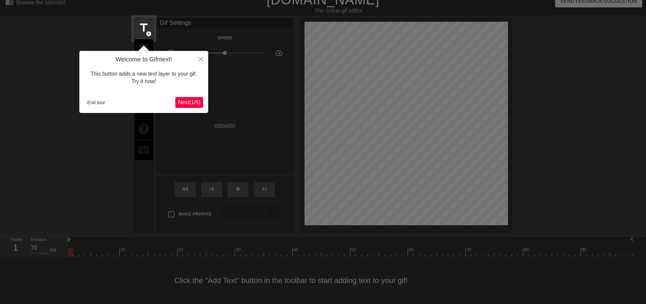  Describe the element at coordinates (144, 60) in the screenshot. I see `h4: Welcome to Gifntext!` at that location.